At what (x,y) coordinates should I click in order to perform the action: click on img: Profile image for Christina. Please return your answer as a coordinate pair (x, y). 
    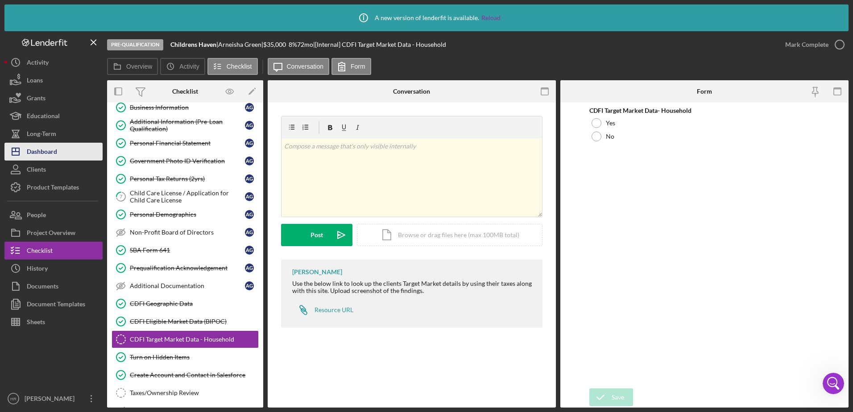
    Looking at the image, I should click on (130, 23).